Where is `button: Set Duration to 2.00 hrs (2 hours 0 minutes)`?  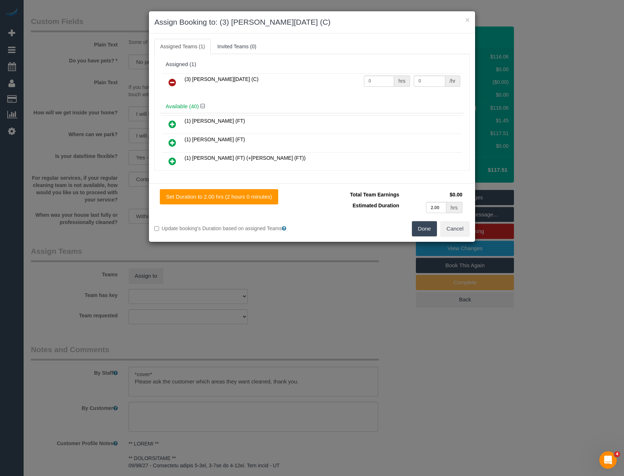 button: Set Duration to 2.00 hrs (2 hours 0 minutes) is located at coordinates (219, 197).